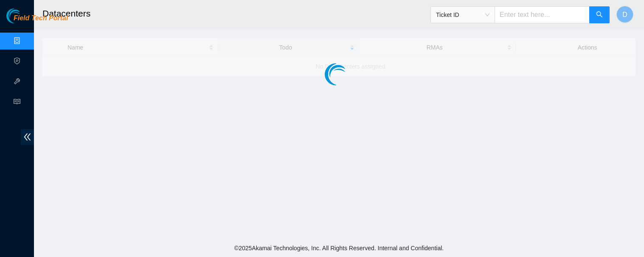  What do you see at coordinates (625, 15) in the screenshot?
I see `button: D` at bounding box center [625, 15].